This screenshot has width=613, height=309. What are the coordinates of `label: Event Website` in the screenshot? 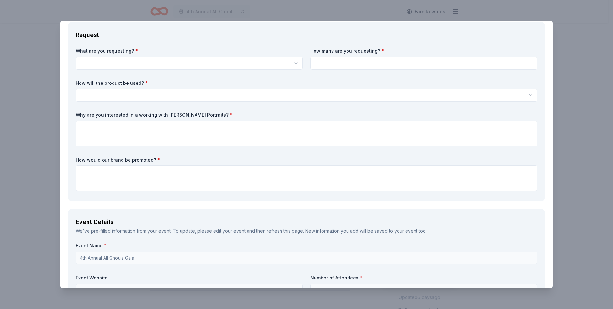 It's located at (189, 277).